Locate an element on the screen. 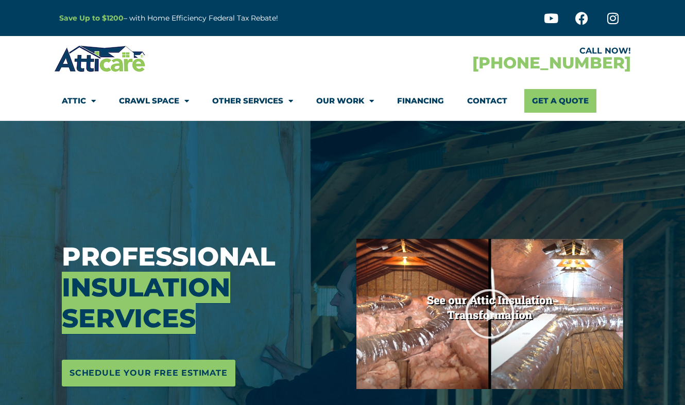 The width and height of the screenshot is (685, 405). a: Our Work is located at coordinates (345, 101).